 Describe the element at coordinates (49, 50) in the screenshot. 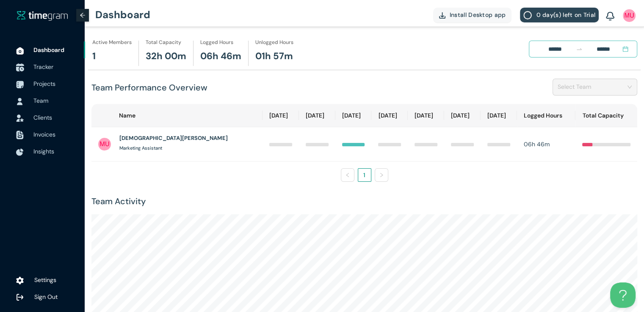

I see `span: Dashboard` at that location.